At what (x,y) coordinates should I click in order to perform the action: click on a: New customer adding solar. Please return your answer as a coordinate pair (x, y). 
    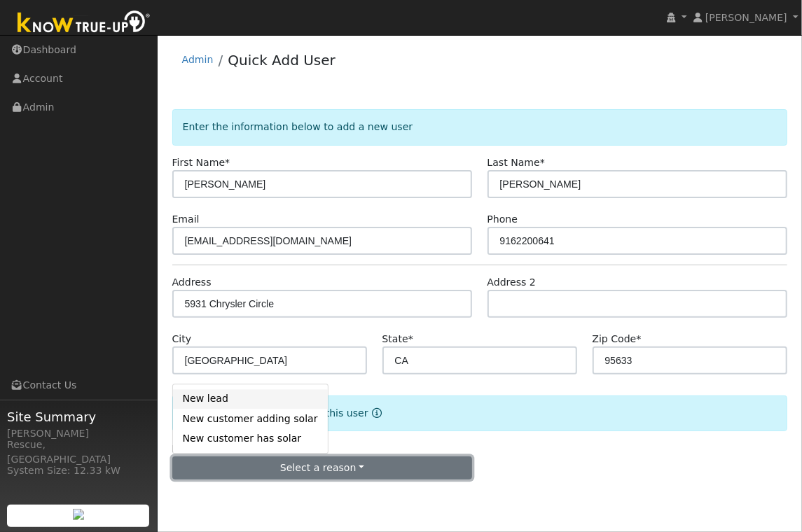
    Looking at the image, I should click on (250, 420).